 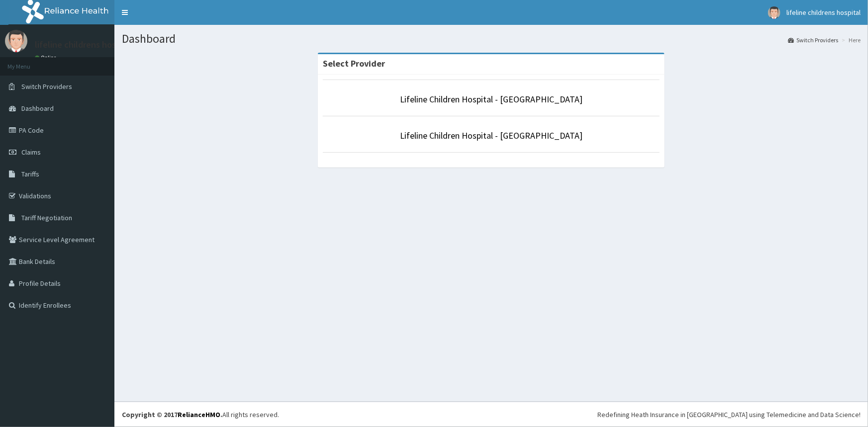 I want to click on a: Switch Providers, so click(x=813, y=40).